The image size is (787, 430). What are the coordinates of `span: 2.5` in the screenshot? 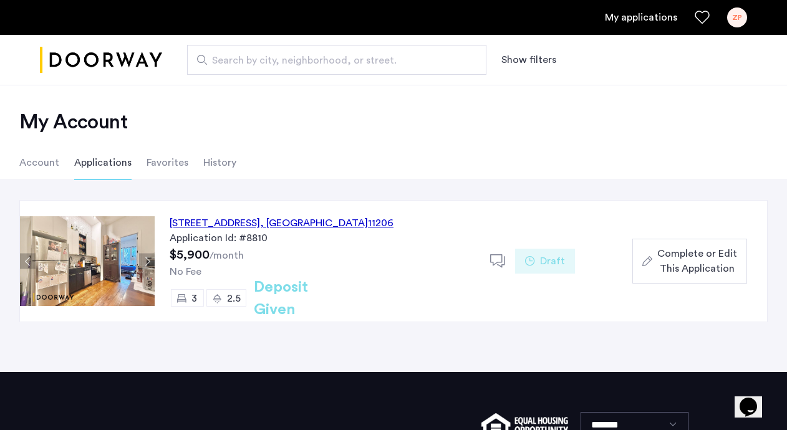 It's located at (234, 299).